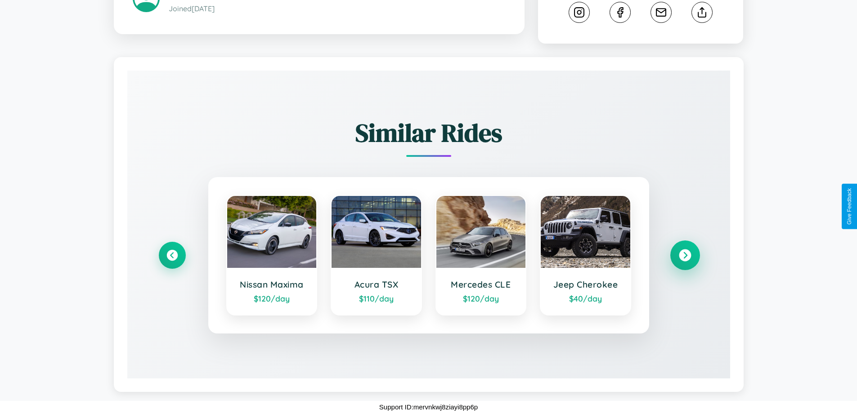 The image size is (857, 413). What do you see at coordinates (376, 285) in the screenshot?
I see `h3: Acura TSX` at bounding box center [376, 285].